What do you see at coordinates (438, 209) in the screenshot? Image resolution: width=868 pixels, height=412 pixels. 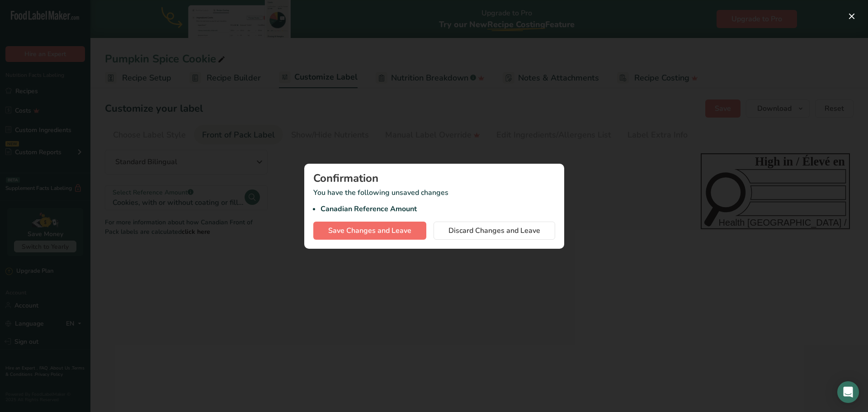 I see `li: Canadian Reference Amount` at bounding box center [438, 209].